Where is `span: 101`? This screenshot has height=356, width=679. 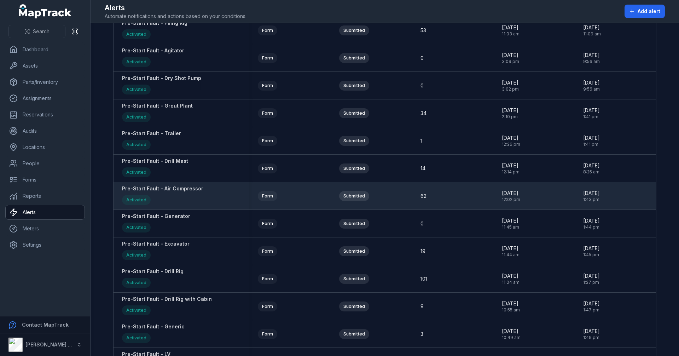
span: 101 is located at coordinates (424, 279).